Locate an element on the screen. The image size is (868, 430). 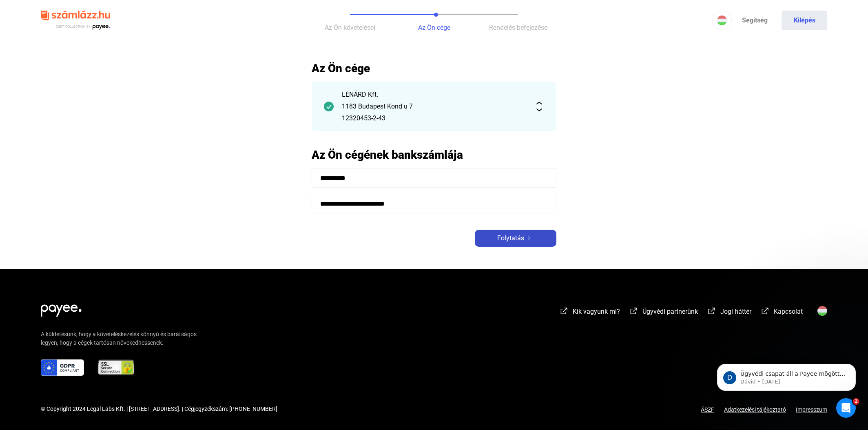
button: HU is located at coordinates (722, 20).